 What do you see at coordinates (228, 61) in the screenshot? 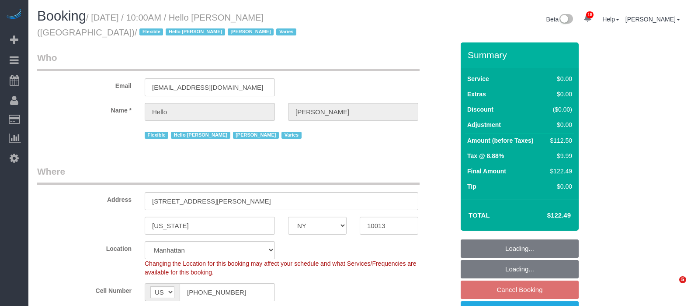
I see `legend: Who` at bounding box center [228, 61].